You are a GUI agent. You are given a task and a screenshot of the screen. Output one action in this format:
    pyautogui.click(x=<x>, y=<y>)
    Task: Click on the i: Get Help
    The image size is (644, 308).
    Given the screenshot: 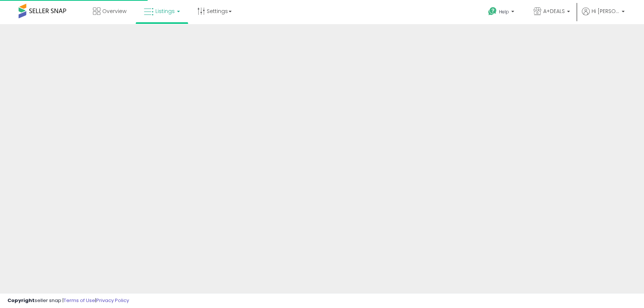 What is the action you would take?
    pyautogui.click(x=492, y=11)
    